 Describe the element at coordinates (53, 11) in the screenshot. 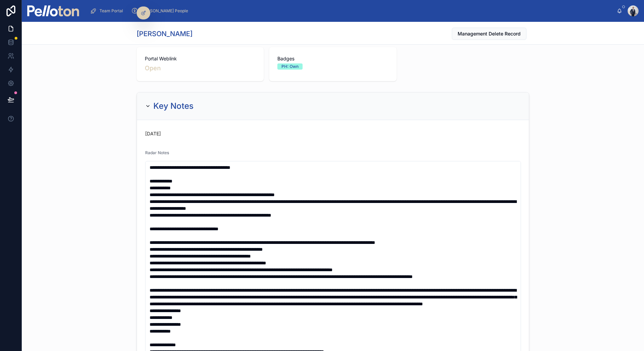

I see `img: App logo` at that location.